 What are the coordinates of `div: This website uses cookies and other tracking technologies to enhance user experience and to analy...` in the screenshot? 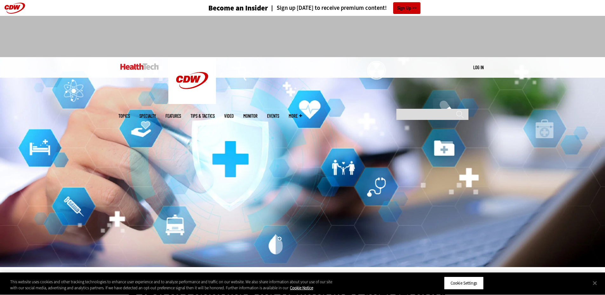 It's located at (171, 285).